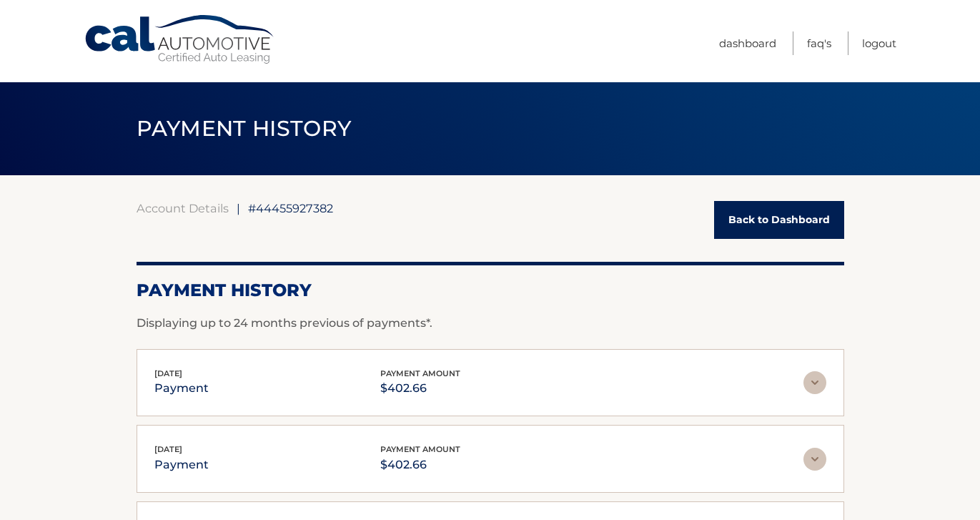  Describe the element at coordinates (748, 43) in the screenshot. I see `a: Dashboard` at that location.